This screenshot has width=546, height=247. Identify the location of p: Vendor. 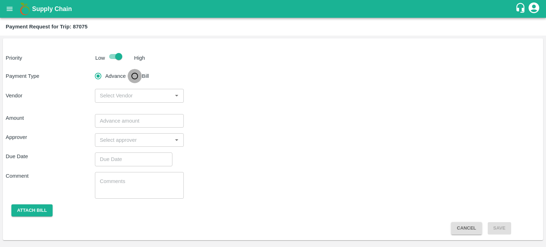
(50, 96).